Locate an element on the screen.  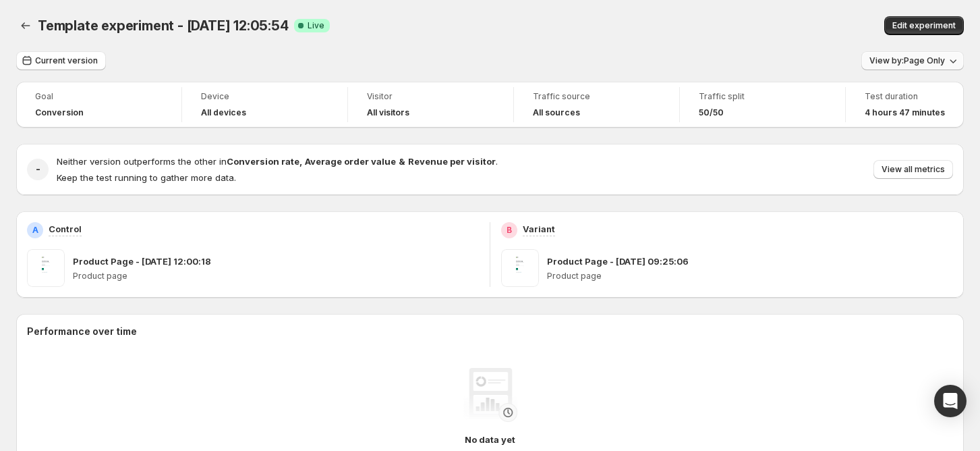
a: GoalConversion is located at coordinates (99, 104).